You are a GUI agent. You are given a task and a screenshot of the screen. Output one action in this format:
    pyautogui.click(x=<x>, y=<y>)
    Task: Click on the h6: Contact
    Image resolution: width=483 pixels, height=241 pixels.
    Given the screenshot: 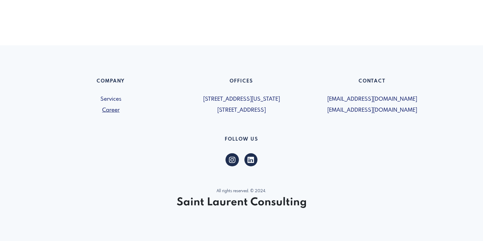 What is the action you would take?
    pyautogui.click(x=372, y=82)
    